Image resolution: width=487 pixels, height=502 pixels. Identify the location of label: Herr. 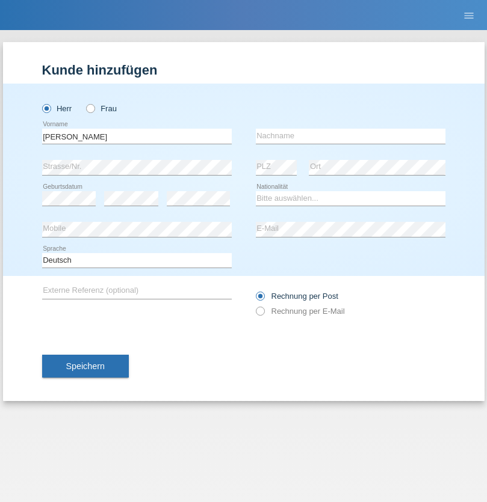
(57, 108).